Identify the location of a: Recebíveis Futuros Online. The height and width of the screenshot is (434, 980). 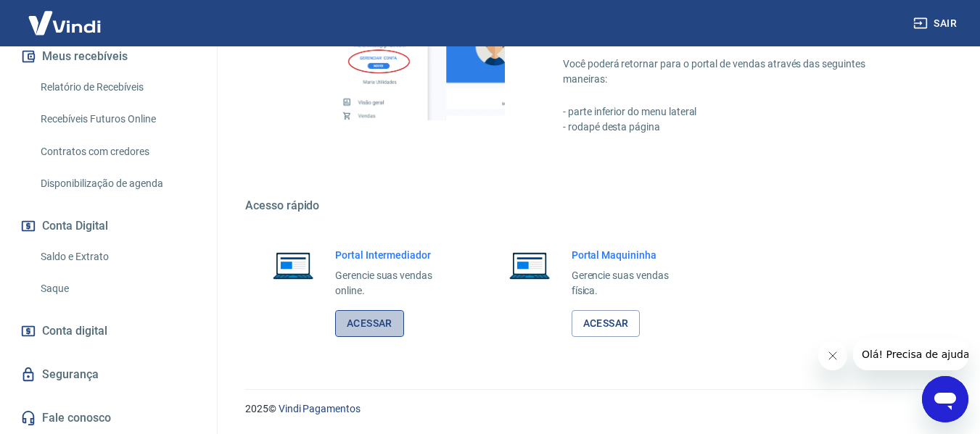
(117, 119).